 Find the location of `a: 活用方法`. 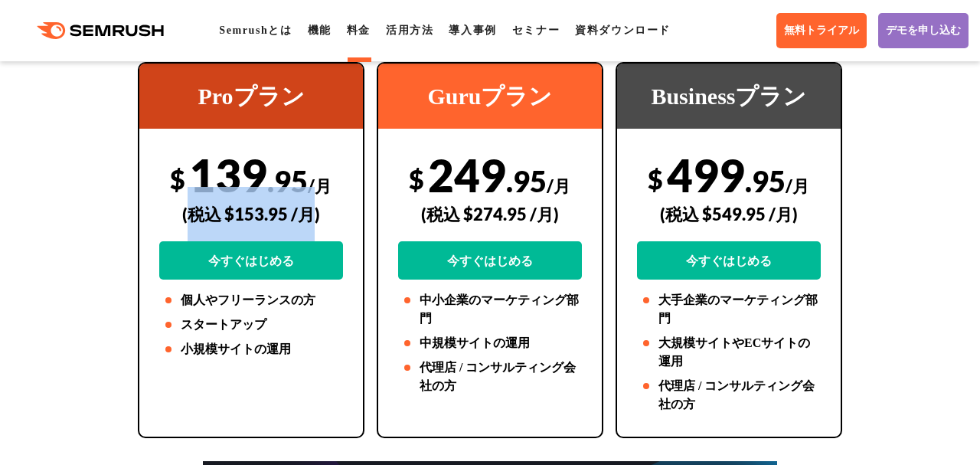

a: 活用方法 is located at coordinates (410, 30).